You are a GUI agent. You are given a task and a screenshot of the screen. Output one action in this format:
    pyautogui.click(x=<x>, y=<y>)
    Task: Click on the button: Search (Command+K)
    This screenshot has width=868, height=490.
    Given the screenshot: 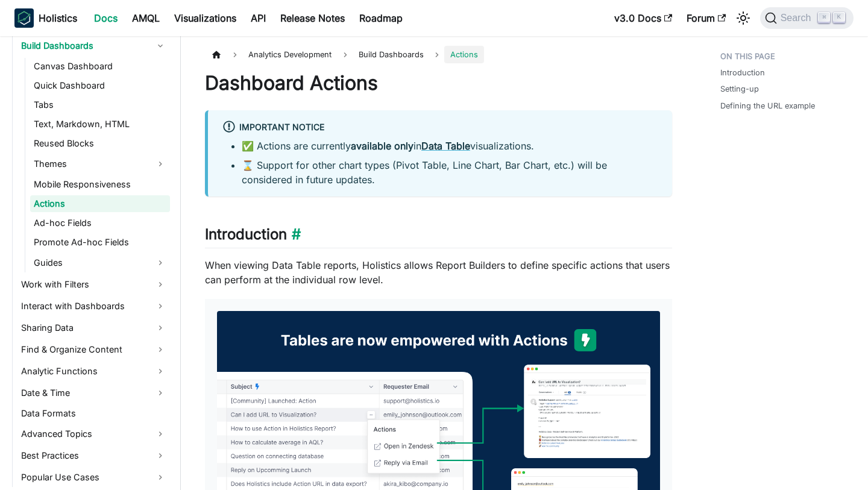 What is the action you would take?
    pyautogui.click(x=806, y=18)
    